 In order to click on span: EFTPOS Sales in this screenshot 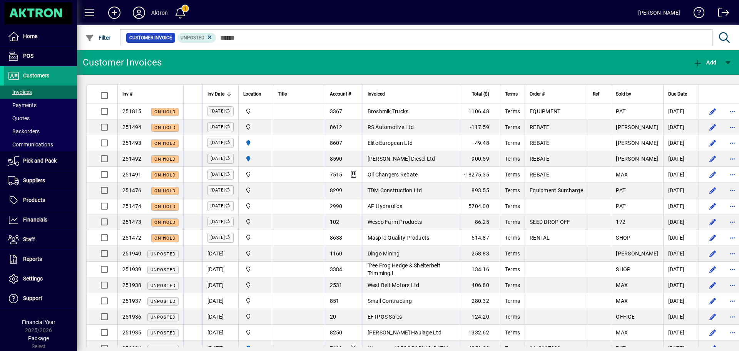, I will do `click(385, 316)`.